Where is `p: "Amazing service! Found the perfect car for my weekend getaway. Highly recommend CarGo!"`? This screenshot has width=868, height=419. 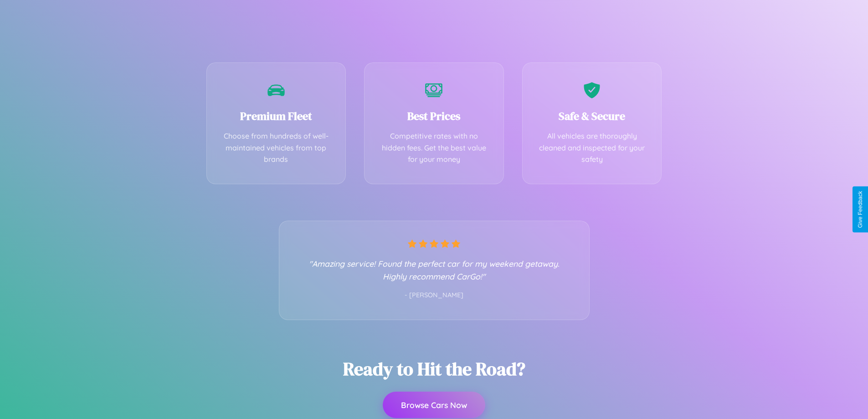
p: "Amazing service! Found the perfect car for my weekend getaway. Highly recommend CarGo!" is located at coordinates (434, 270).